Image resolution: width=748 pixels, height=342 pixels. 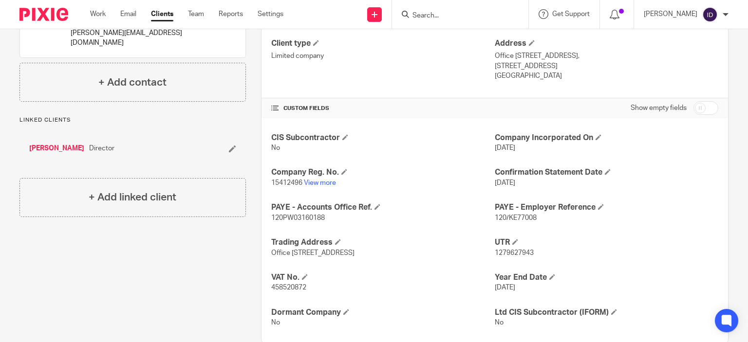 I want to click on h4: Ltd CIS Subcontractor (IFORM), so click(x=606, y=313).